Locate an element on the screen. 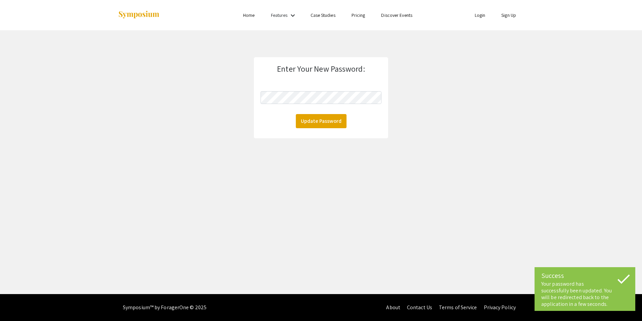 This screenshot has width=642, height=321. a: Contact Us is located at coordinates (420, 307).